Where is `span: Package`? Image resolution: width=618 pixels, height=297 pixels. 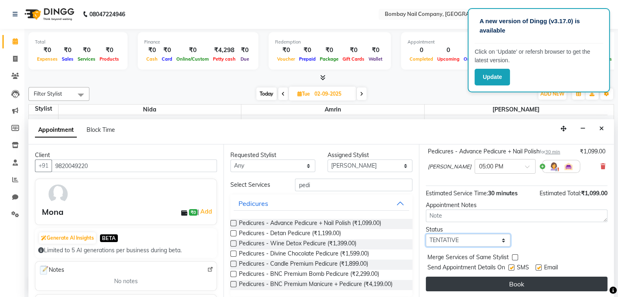
span: Package is located at coordinates (329, 59).